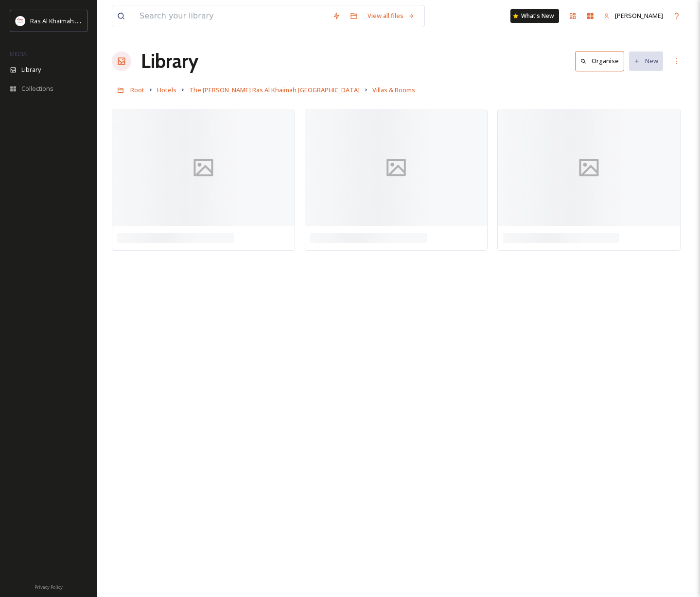  What do you see at coordinates (394, 90) in the screenshot?
I see `span: Villas & Rooms` at bounding box center [394, 90].